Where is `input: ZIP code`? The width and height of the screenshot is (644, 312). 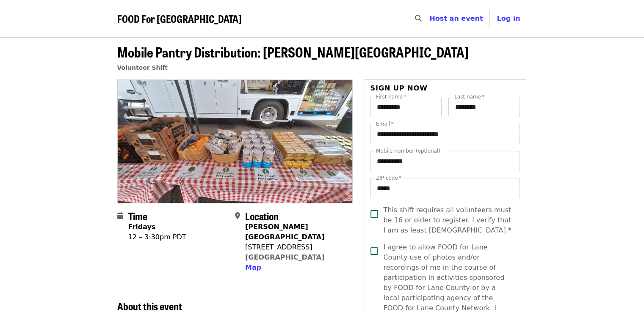
input: ZIP code is located at coordinates (444, 188).